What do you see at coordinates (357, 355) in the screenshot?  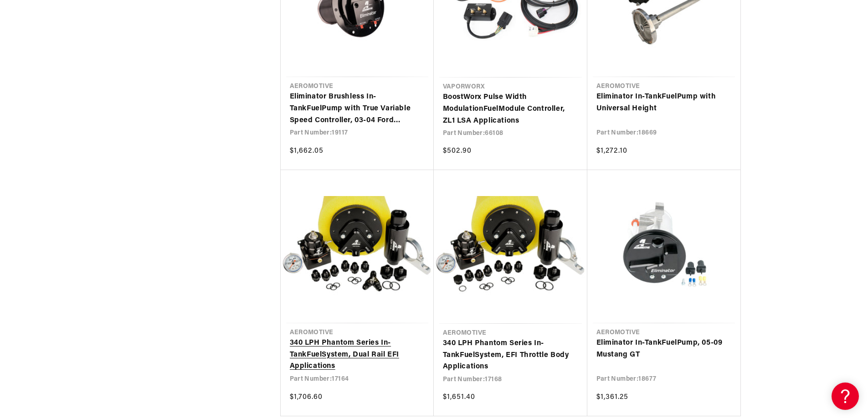 I see `a: 340 LPH Phantom Series In-TankFuelSystem, Dual Rail EFI Applications` at bounding box center [357, 355].